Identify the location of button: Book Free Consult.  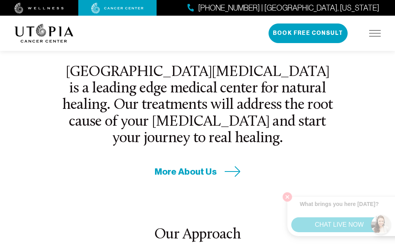
(308, 33).